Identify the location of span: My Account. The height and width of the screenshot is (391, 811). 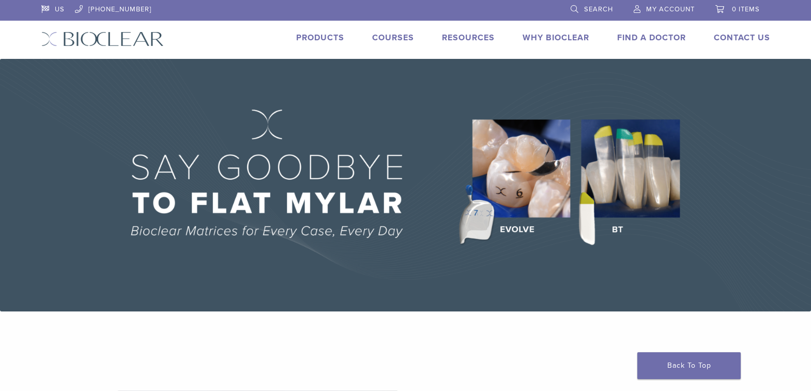
(670, 9).